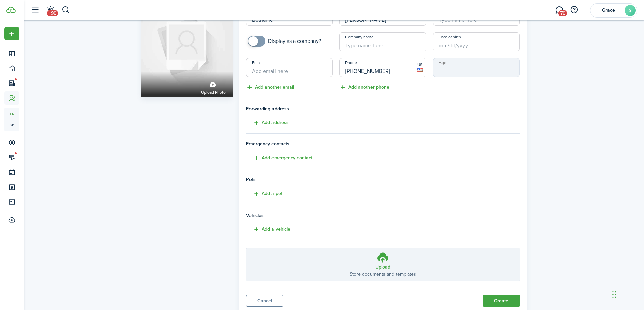  Describe the element at coordinates (382, 274) in the screenshot. I see `p: Store documents and templates` at that location.